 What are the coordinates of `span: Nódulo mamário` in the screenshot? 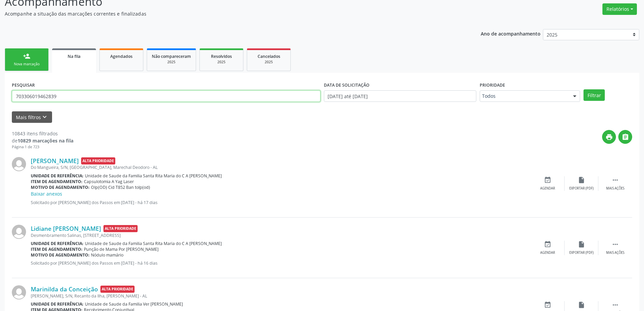 It's located at (107, 255).